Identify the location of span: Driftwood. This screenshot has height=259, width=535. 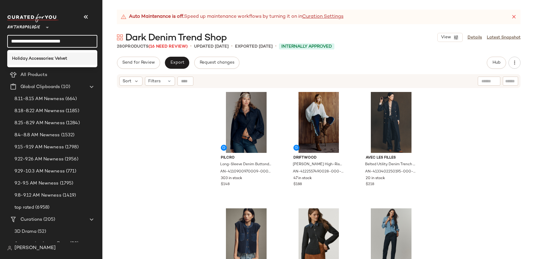
(319, 158).